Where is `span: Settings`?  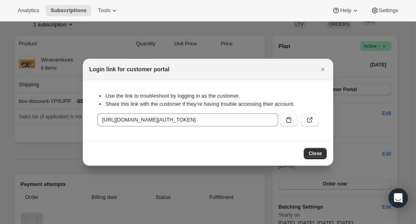 span: Settings is located at coordinates (389, 11).